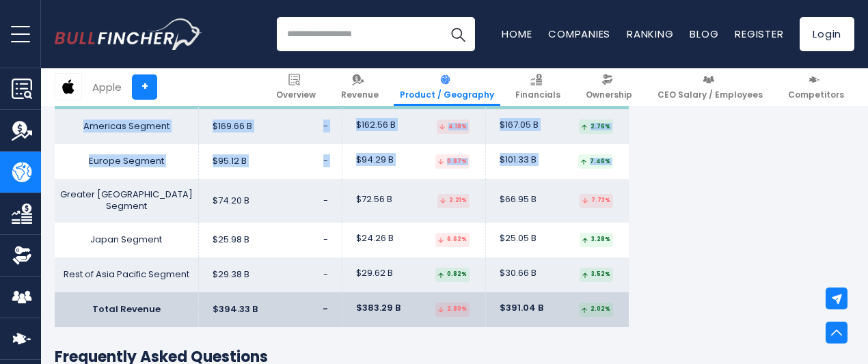  Describe the element at coordinates (595, 161) in the screenshot. I see `div: 7.46%` at that location.